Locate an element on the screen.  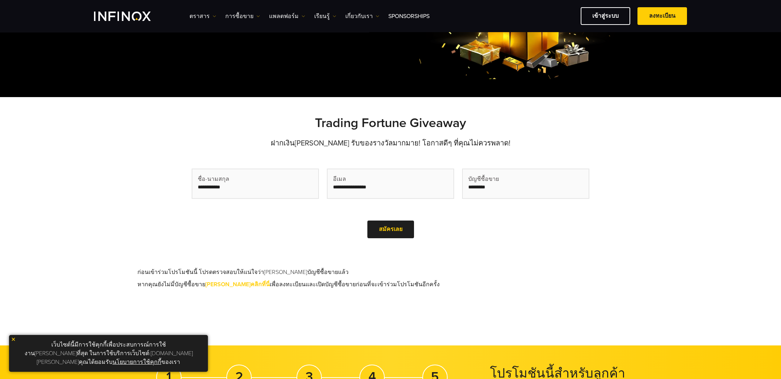
a: สมัครเลย is located at coordinates (390, 229).